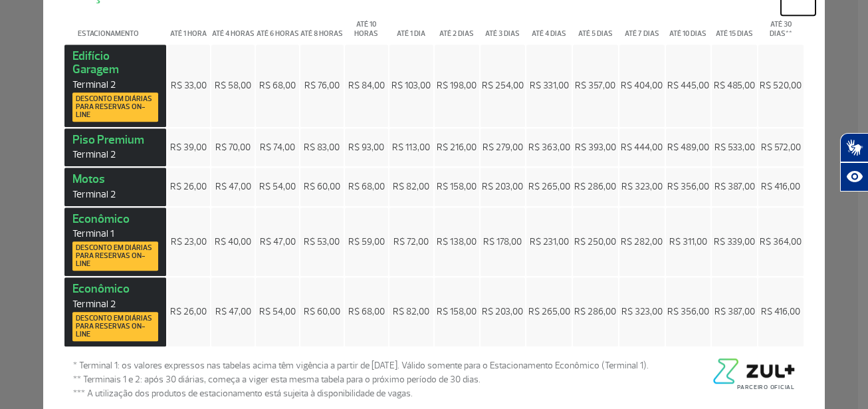 The height and width of the screenshot is (409, 868). I want to click on span: R$ 59,00, so click(366, 241).